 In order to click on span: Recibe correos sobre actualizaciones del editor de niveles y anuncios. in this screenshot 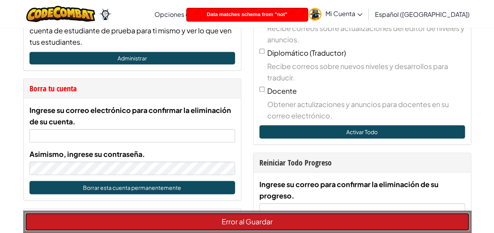, I will do `click(366, 34)`.